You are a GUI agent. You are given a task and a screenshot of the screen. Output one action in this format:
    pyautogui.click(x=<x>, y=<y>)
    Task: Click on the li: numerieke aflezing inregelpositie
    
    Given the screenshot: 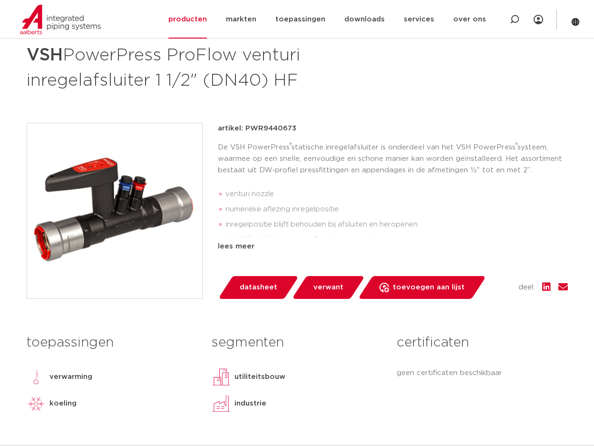 What is the action you would take?
    pyautogui.click(x=397, y=209)
    